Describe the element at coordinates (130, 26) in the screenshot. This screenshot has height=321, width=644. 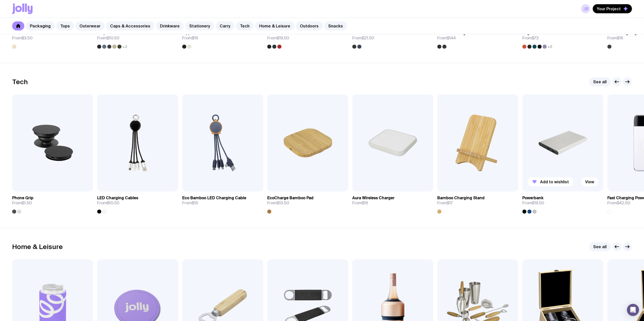
I see `a: Caps & Accessories` at that location.